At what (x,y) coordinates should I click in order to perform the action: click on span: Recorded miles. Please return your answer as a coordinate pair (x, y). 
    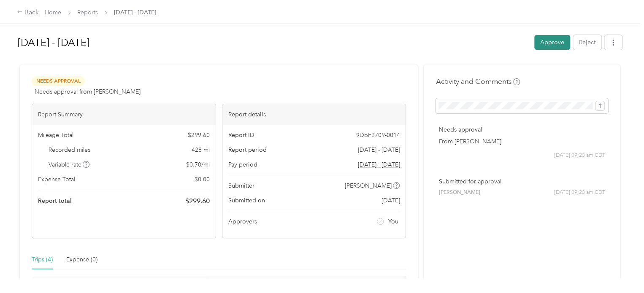
    Looking at the image, I should click on (69, 149).